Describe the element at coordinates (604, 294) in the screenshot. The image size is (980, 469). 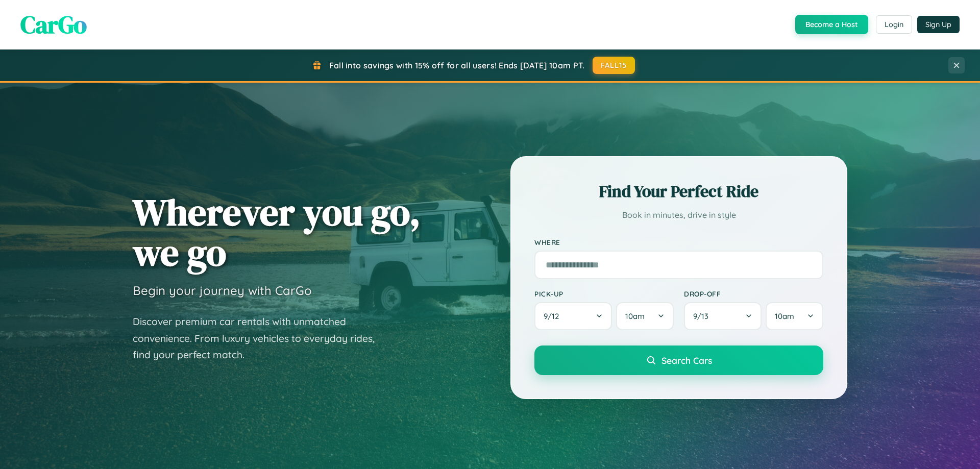
I see `label: Pick-up` at that location.